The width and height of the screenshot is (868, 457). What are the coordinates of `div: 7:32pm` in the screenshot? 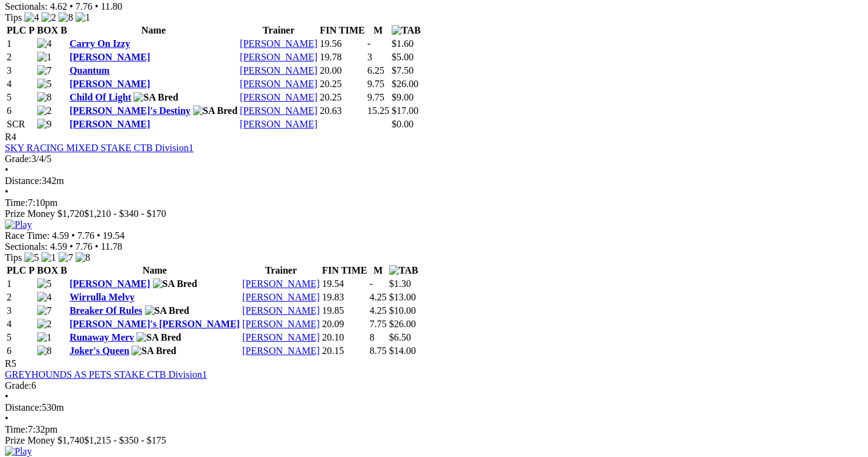 It's located at (434, 429).